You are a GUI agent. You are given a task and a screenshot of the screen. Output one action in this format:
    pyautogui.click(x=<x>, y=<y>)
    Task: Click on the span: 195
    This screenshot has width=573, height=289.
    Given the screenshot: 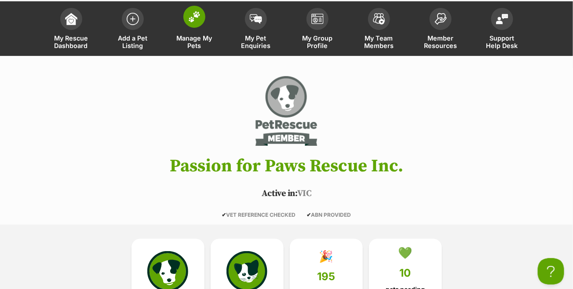 What is the action you would take?
    pyautogui.click(x=326, y=276)
    